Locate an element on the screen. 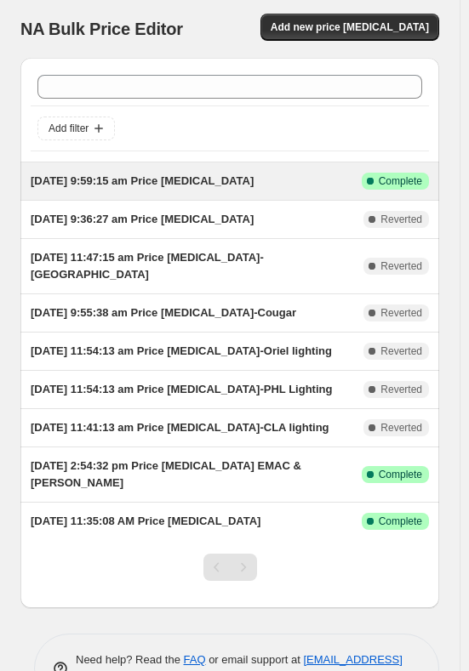 Image resolution: width=469 pixels, height=671 pixels. a: FAQ is located at coordinates (195, 660).